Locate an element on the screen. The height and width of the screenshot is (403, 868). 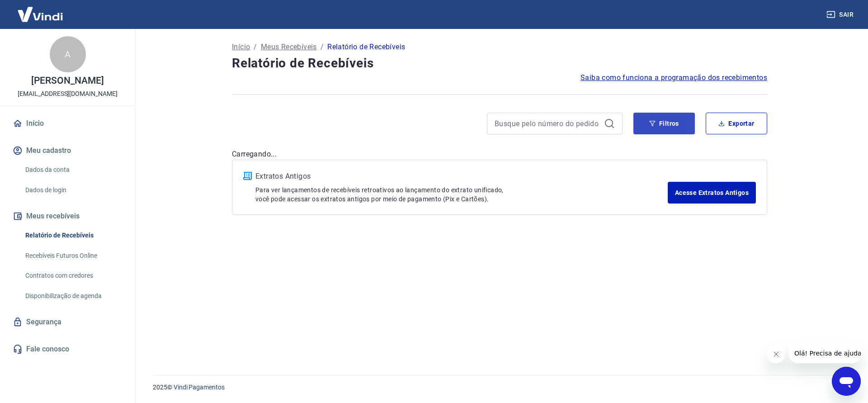
p: Início is located at coordinates (241, 47).